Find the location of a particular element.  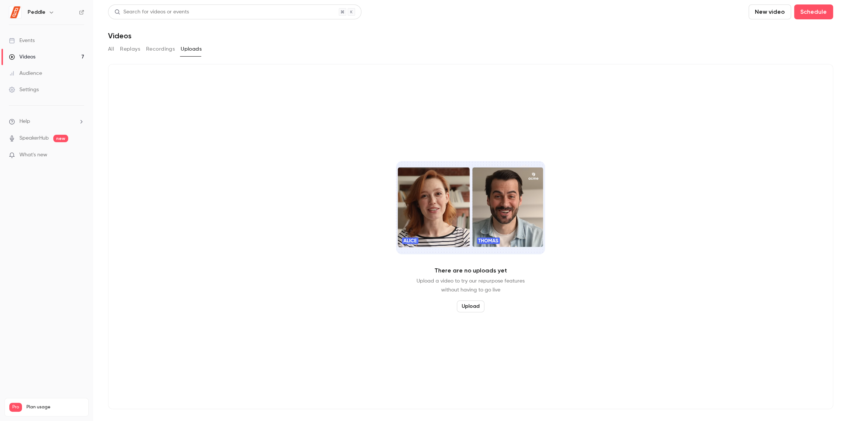

span: What's new is located at coordinates (33, 155).